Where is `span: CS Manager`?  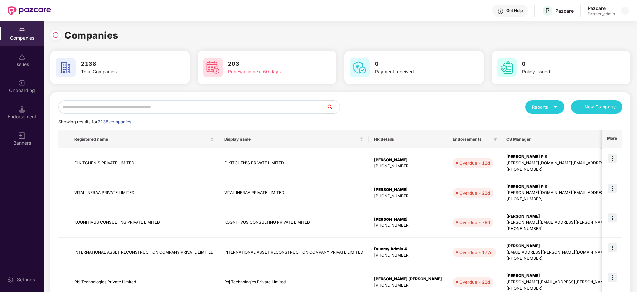
span: CS Manager is located at coordinates (571, 139).